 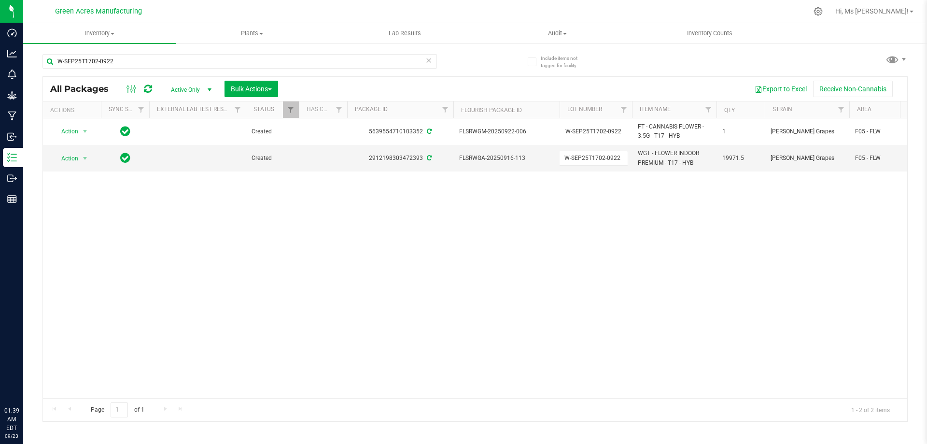 What do you see at coordinates (781, 89) in the screenshot?
I see `button: Export to Excel` at bounding box center [781, 89].